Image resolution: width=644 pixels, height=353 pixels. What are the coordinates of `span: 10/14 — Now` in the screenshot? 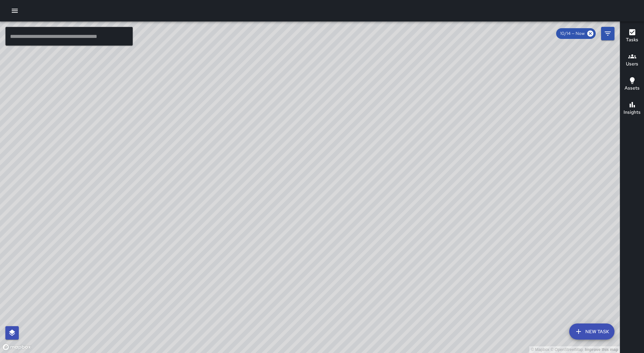 It's located at (572, 34).